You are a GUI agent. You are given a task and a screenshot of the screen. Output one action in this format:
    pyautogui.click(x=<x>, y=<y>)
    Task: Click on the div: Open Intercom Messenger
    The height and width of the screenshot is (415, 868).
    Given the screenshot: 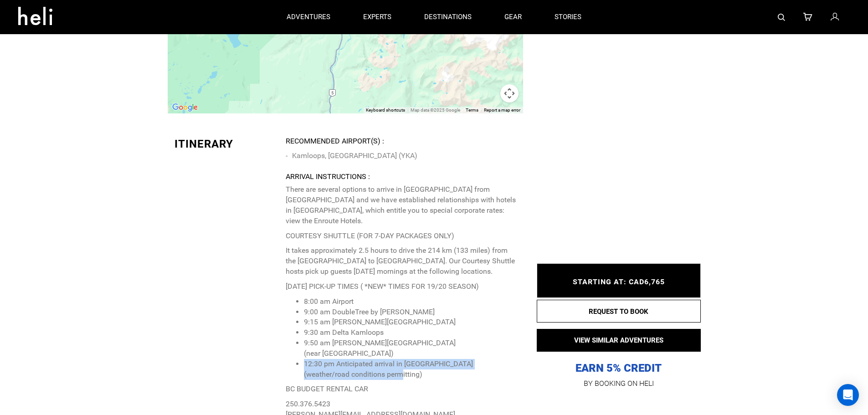 What is the action you would take?
    pyautogui.click(x=848, y=395)
    